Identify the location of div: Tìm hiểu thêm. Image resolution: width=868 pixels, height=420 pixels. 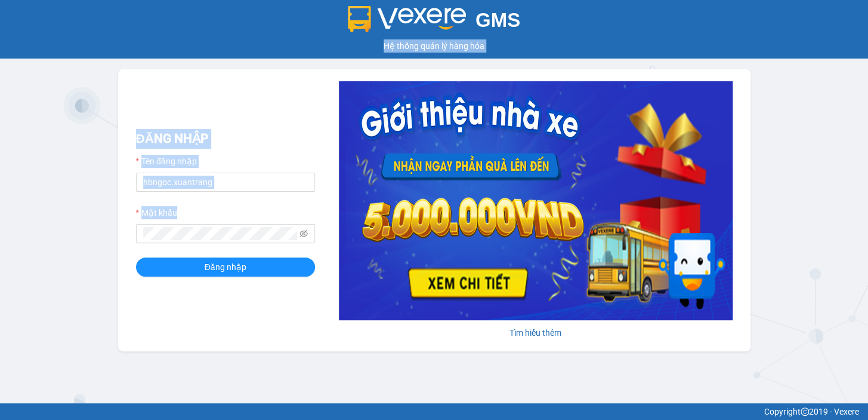
(536, 333).